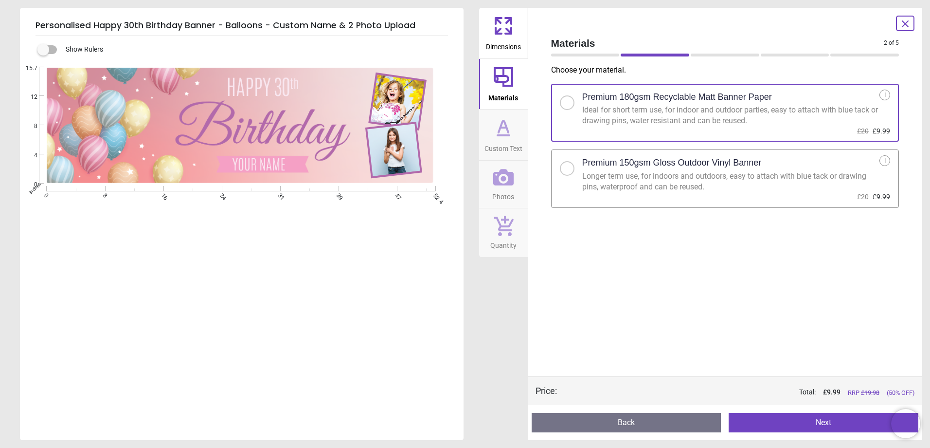 Image resolution: width=930 pixels, height=448 pixels. Describe the element at coordinates (337, 195) in the screenshot. I see `span: 39` at that location.